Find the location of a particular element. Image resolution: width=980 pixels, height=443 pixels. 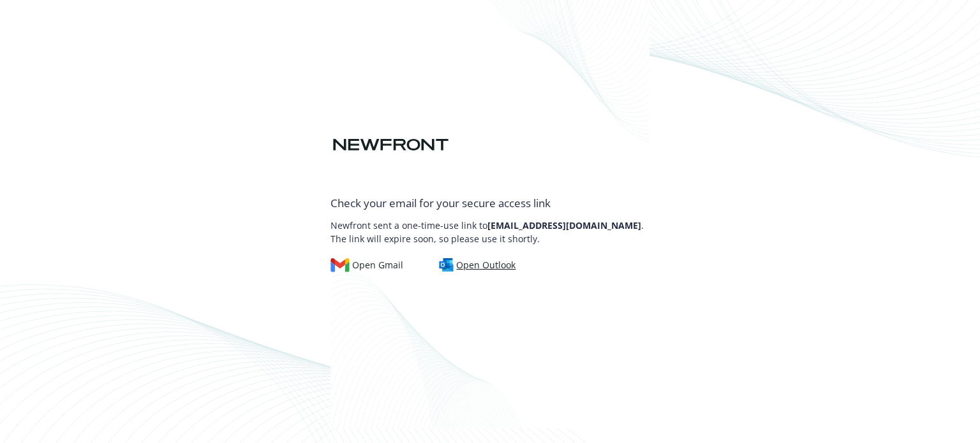

p: Newfront sent a one-time-use link to . The link will expire soon, so please use it shortly. is located at coordinates (490, 229).